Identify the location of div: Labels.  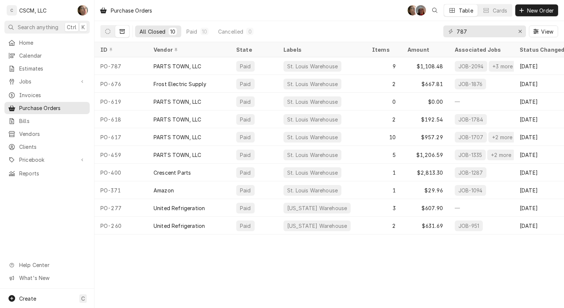
(322, 49).